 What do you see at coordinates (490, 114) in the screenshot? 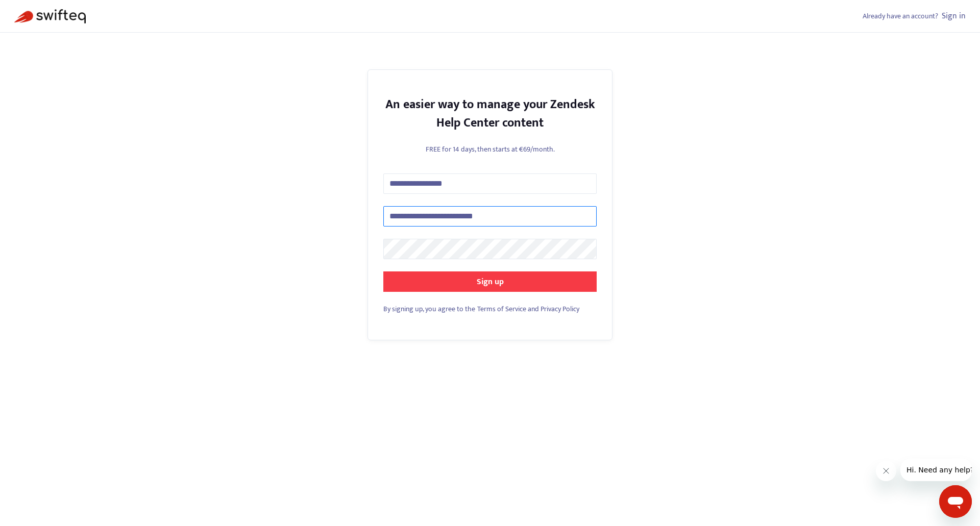
I see `strong: An easier way to manage your Zendesk Help Center content` at bounding box center [490, 114].